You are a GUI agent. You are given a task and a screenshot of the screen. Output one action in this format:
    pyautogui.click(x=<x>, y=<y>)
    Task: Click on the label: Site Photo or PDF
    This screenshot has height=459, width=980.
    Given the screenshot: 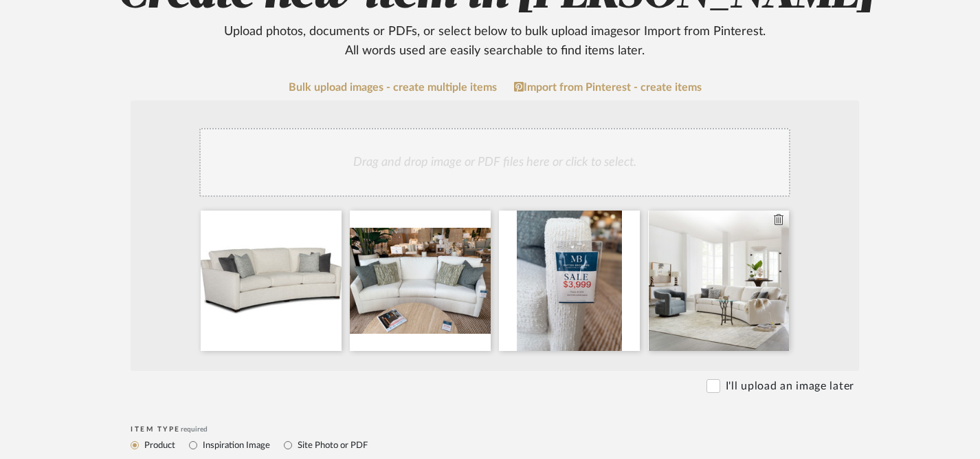 What is the action you would take?
    pyautogui.click(x=332, y=445)
    